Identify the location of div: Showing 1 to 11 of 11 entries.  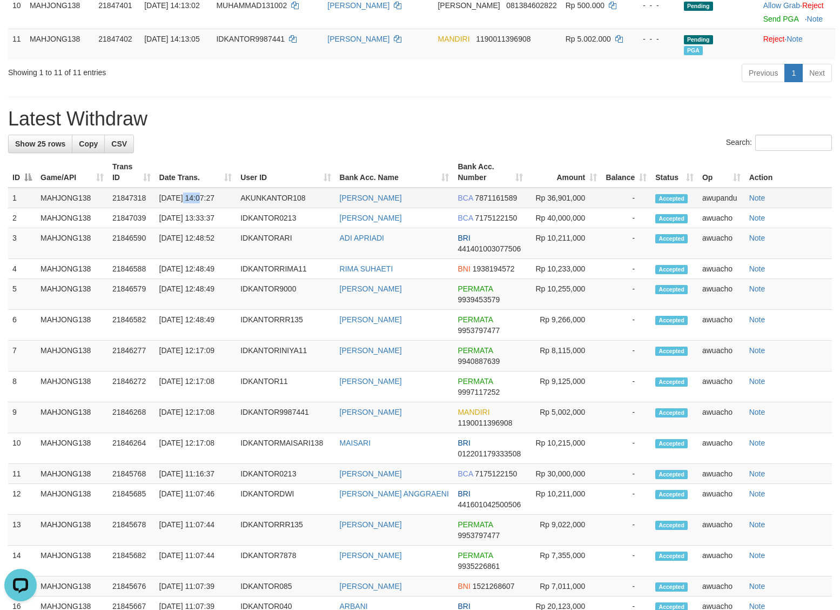
(175, 70).